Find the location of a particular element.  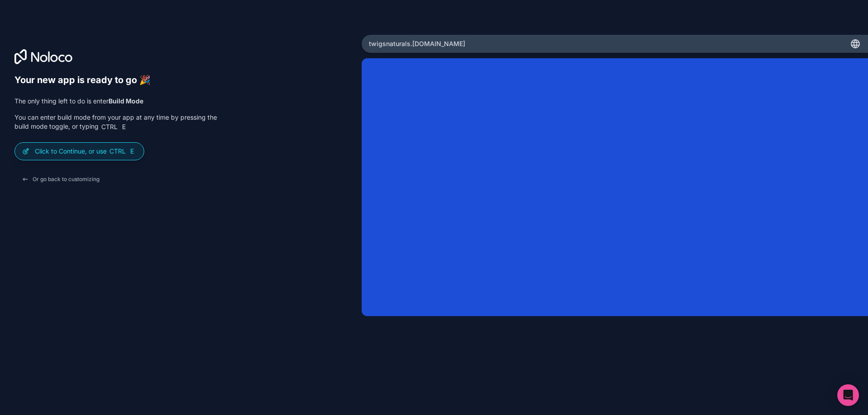

div: Open Intercom Messenger is located at coordinates (848, 396).